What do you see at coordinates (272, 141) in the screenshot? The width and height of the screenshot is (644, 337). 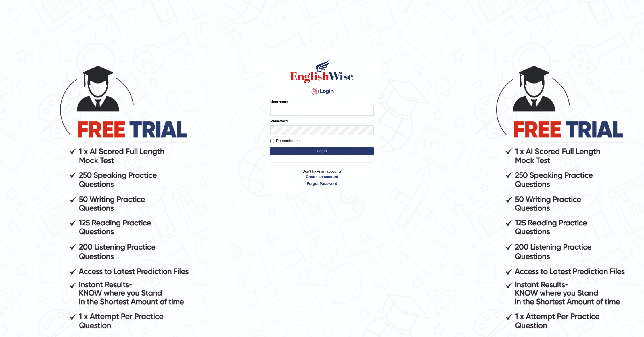 I see `input: Remember me` at bounding box center [272, 141].